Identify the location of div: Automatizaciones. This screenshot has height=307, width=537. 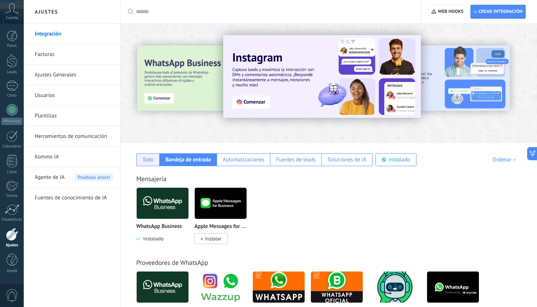
(244, 159).